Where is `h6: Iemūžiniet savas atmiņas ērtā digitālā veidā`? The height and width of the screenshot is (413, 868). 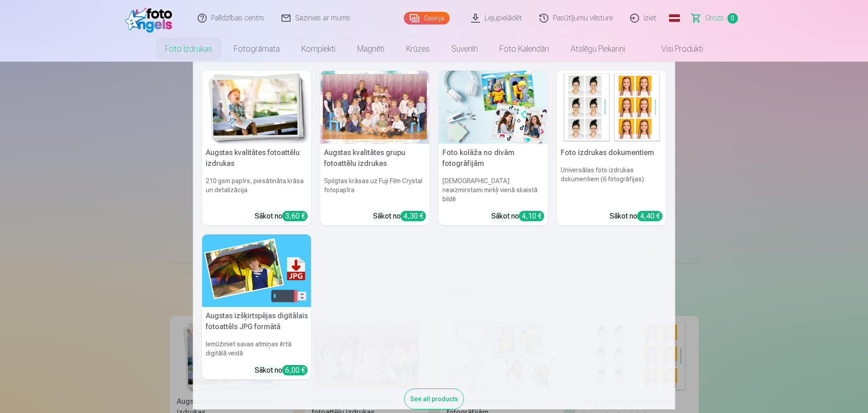
h6: Iemūžiniet savas atmiņas ērtā digitālā veidā is located at coordinates (257, 349).